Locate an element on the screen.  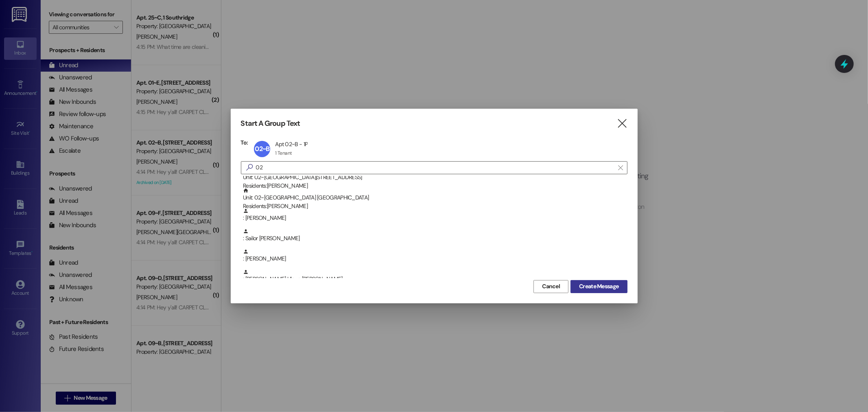
div: Apt 02~B - 1P is located at coordinates (291, 144).